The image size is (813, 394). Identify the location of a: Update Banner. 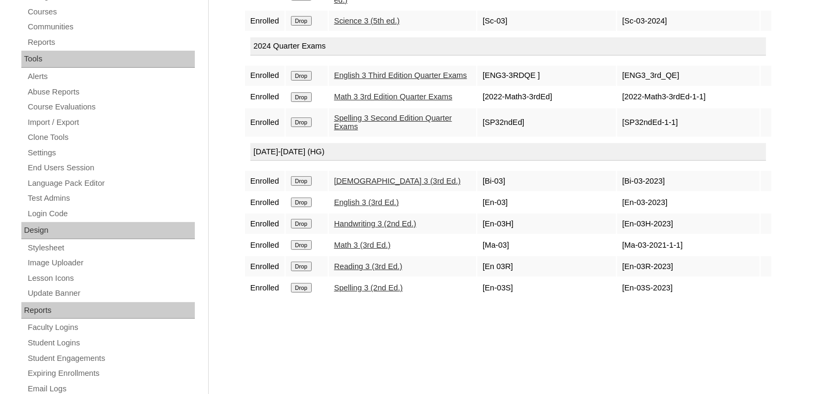
(111, 293).